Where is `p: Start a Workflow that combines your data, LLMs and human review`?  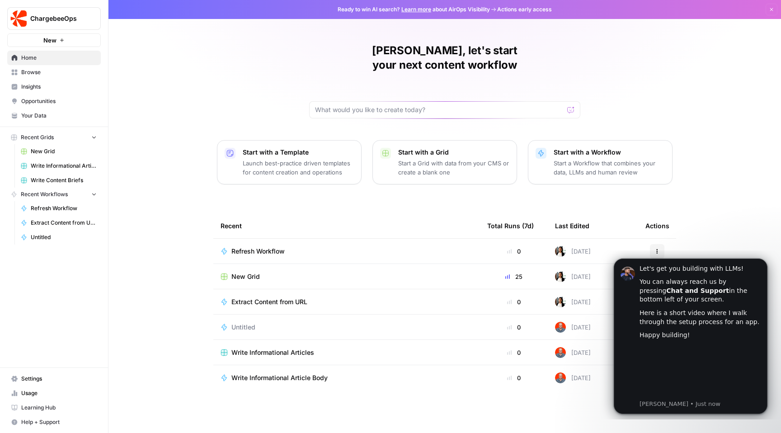 p: Start a Workflow that combines your data, LLMs and human review is located at coordinates (609, 168).